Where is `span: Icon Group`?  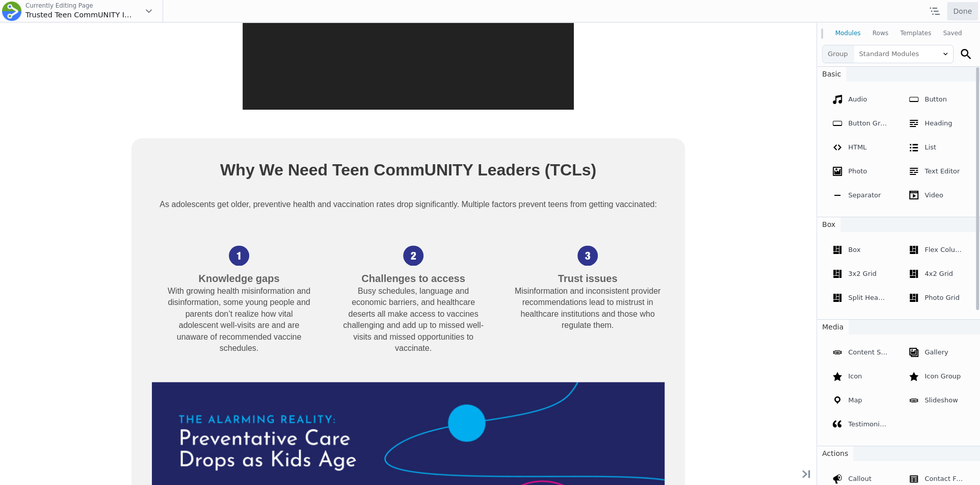
span: Icon Group is located at coordinates (943, 376).